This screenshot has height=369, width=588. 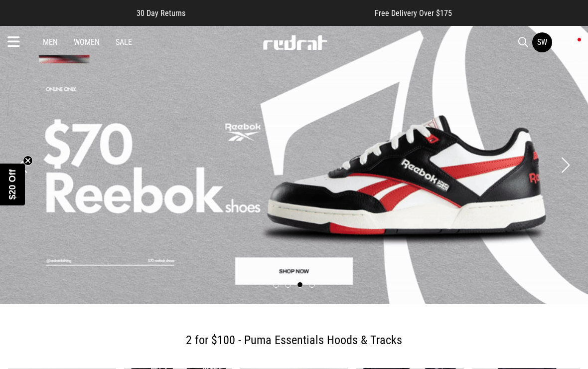 I want to click on a: Men, so click(x=51, y=42).